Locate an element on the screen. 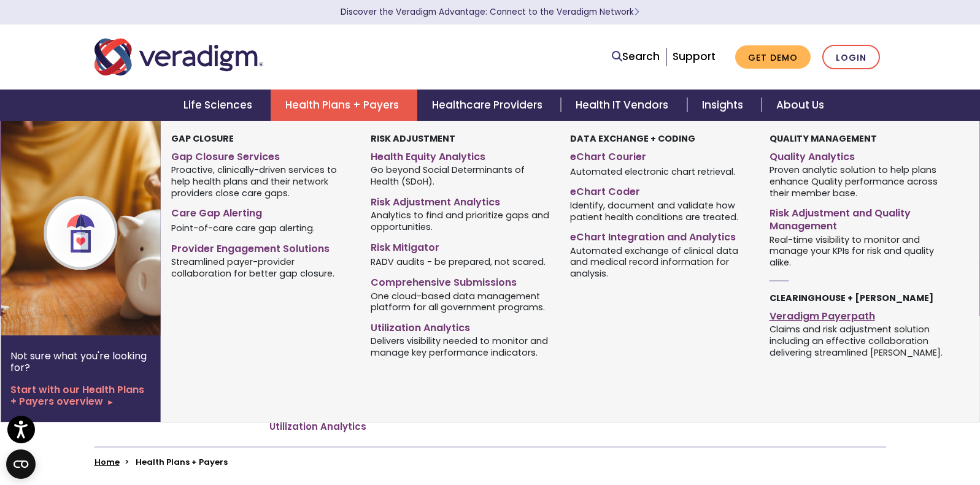 The height and width of the screenshot is (485, 980). a: Care Gap Alerting is located at coordinates (261, 211).